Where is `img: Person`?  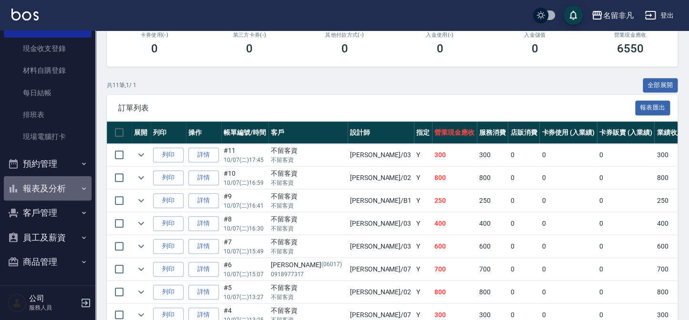
img: Person is located at coordinates (17, 303).